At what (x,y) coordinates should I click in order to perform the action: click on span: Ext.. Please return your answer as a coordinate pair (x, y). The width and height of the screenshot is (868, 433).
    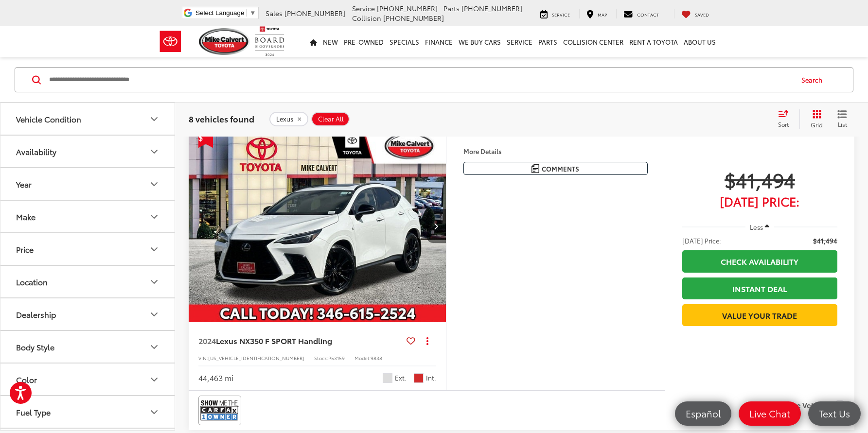
    Looking at the image, I should click on (401, 378).